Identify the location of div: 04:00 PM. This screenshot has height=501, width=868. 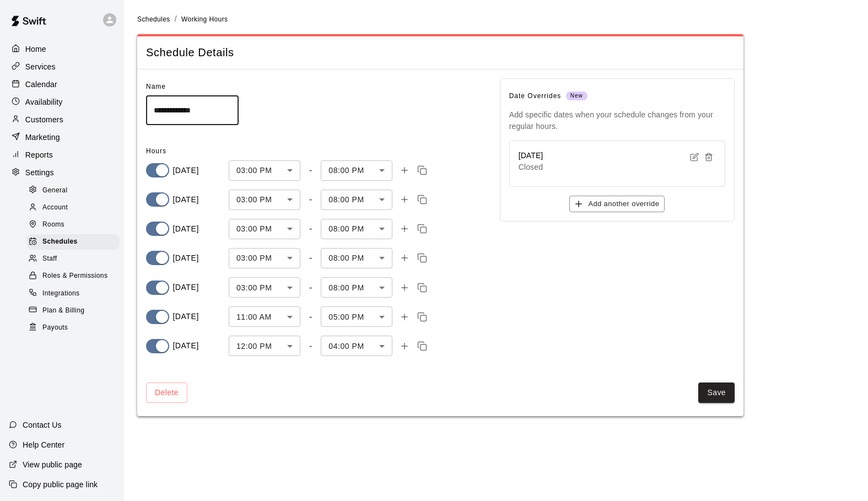
(357, 345).